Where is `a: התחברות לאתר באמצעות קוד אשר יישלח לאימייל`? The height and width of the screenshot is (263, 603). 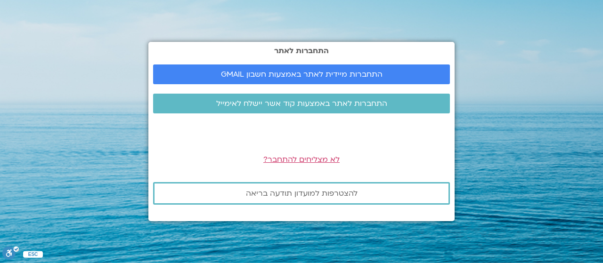
a: התחברות לאתר באמצעות קוד אשר יישלח לאימייל is located at coordinates (301, 104).